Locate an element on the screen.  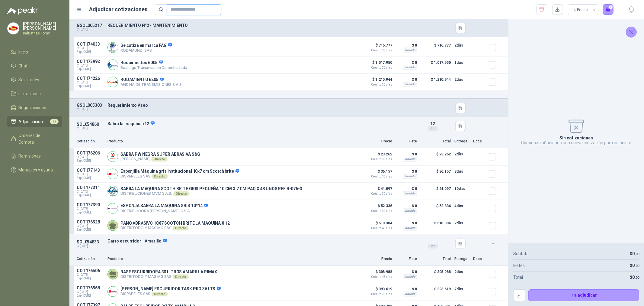
button: 0 is located at coordinates (609, 10).